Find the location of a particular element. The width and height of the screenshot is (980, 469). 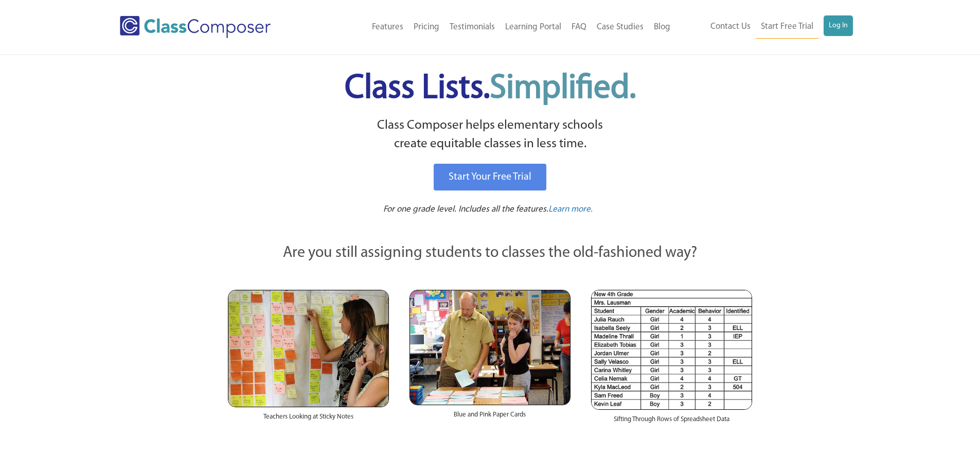

img: Blue and Pink Paper Cards is located at coordinates (490, 347).